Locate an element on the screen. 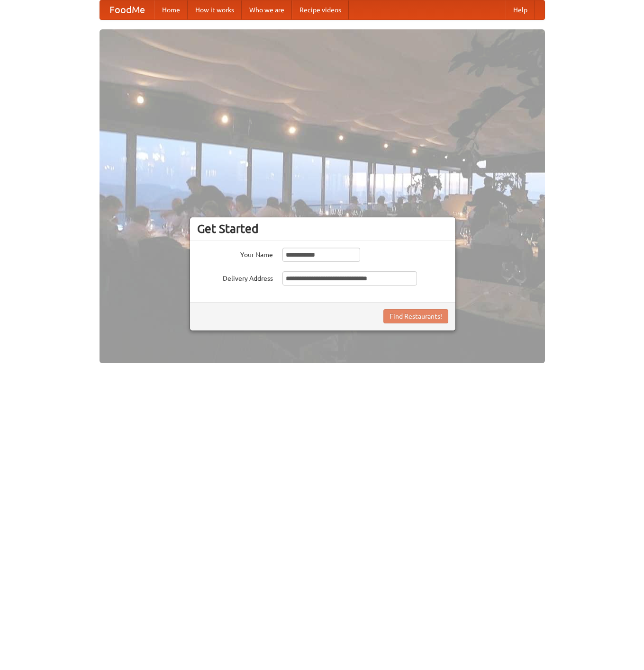  a: Help is located at coordinates (520, 10).